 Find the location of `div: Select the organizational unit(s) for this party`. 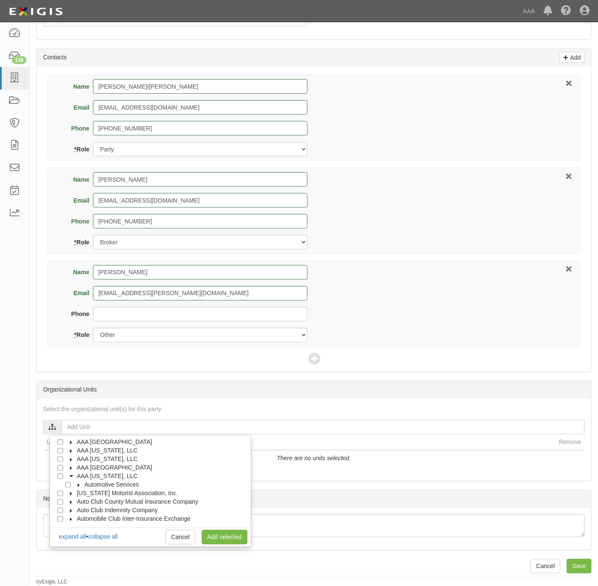

div: Select the organizational unit(s) for this party is located at coordinates (314, 409).